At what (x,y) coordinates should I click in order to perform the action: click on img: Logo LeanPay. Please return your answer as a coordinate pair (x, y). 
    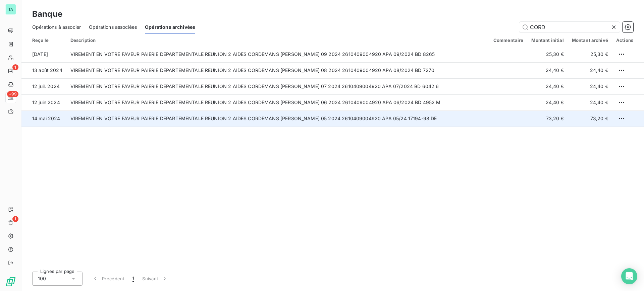
    Looking at the image, I should click on (11, 282).